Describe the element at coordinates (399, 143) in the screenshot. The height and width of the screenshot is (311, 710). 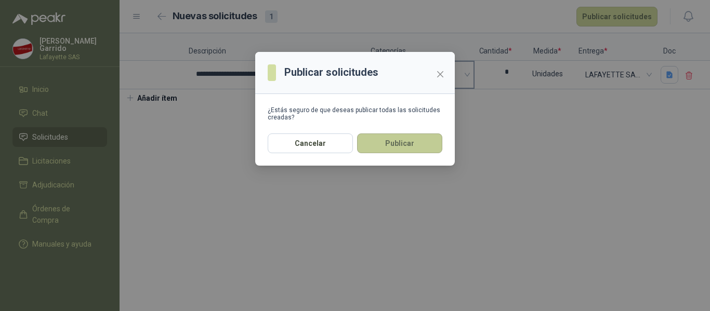
I see `button: Publicar` at that location.